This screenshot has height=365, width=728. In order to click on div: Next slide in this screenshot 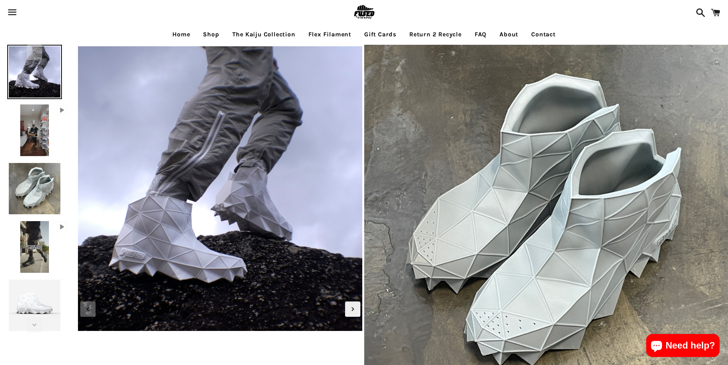, I will do `click(353, 309)`.